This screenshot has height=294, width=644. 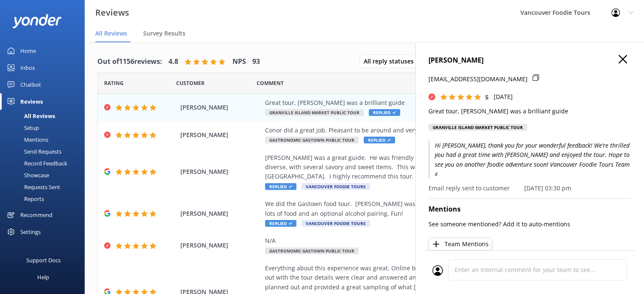 I want to click on div: Reports, so click(x=24, y=199).